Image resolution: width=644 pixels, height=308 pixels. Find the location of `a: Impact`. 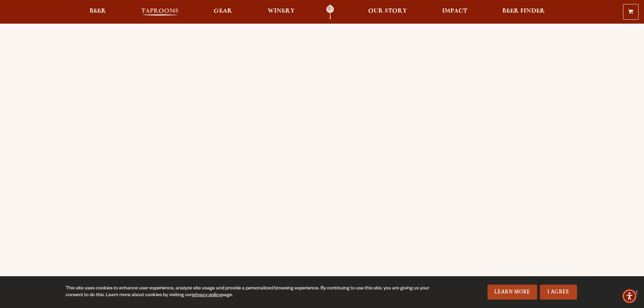

a: Impact is located at coordinates (455, 12).